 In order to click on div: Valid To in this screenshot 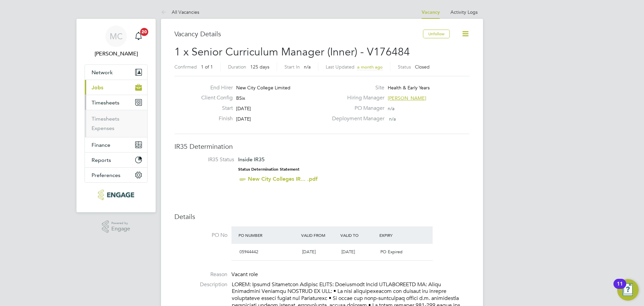, I will do `click(358, 235)`.